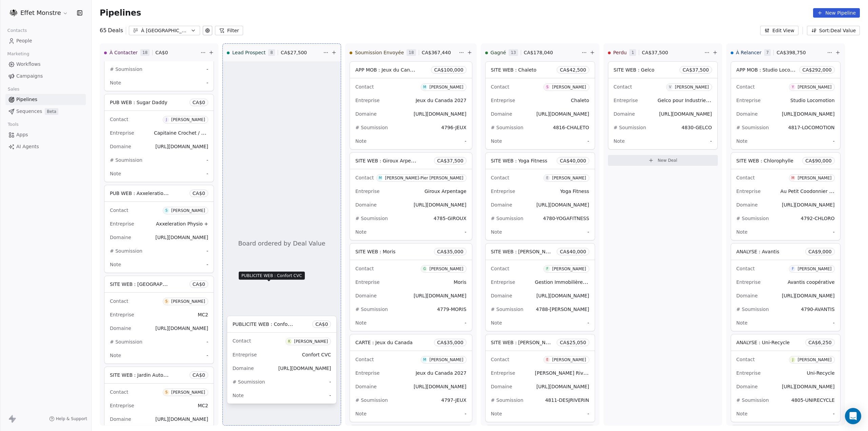  Describe the element at coordinates (208, 133) in the screenshot. I see `span: Capitaine Crochet / Sugar Daddy / Jet Society` at that location.